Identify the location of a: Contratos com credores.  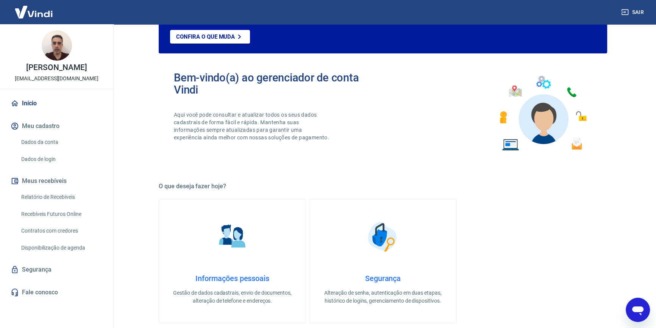
(61, 231).